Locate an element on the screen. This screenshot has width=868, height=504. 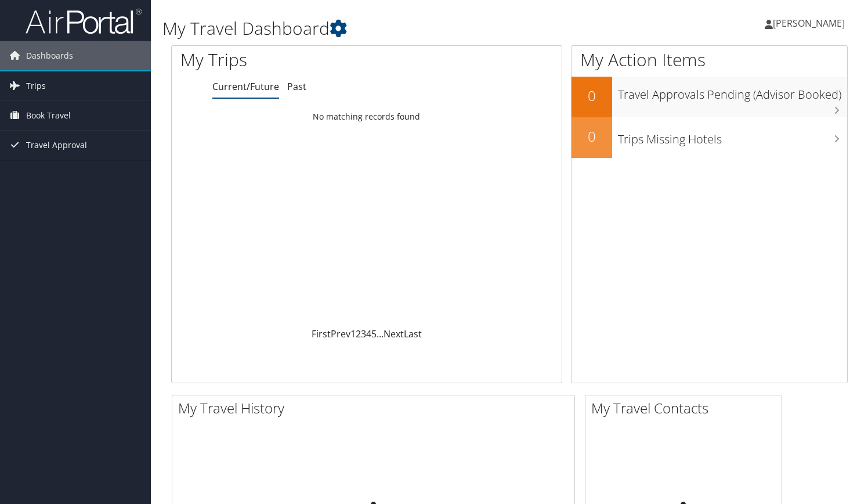
h2: My Travel Contacts is located at coordinates (687, 408).